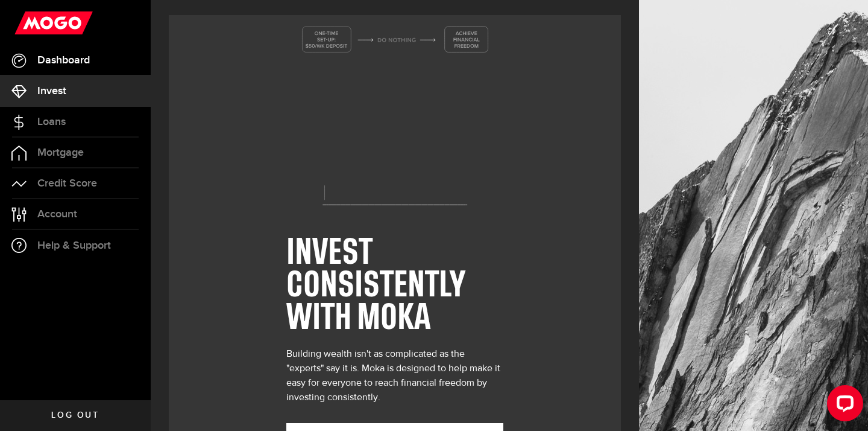 This screenshot has width=868, height=431. Describe the element at coordinates (28, 23) in the screenshot. I see `button: Open LiveChat chat widget` at that location.